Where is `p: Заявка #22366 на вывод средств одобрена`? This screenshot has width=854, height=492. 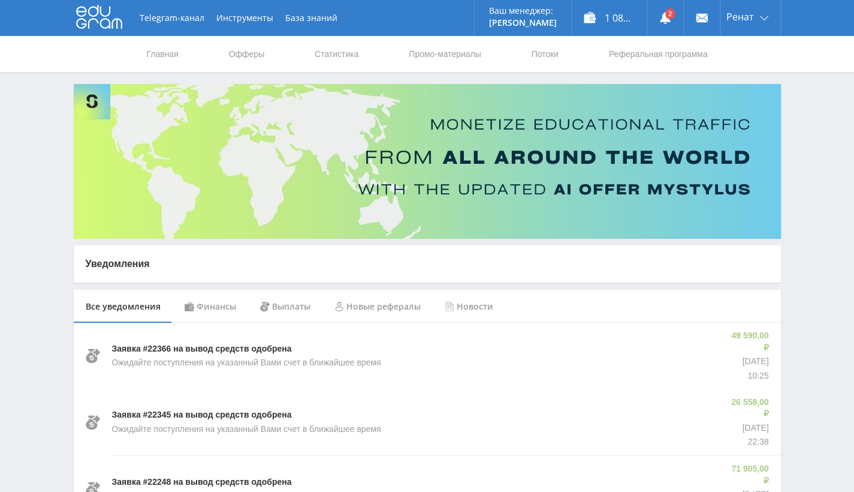 p: Заявка #22366 на вывод средств одобрена is located at coordinates (202, 349).